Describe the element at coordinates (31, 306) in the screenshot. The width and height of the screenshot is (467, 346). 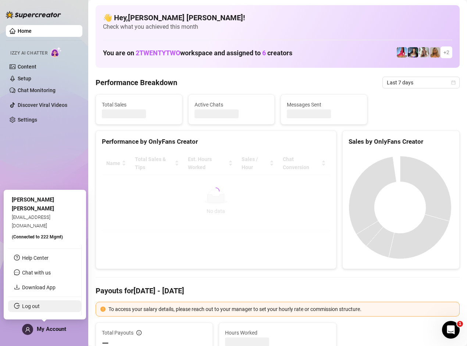
I see `a: Log out` at that location.